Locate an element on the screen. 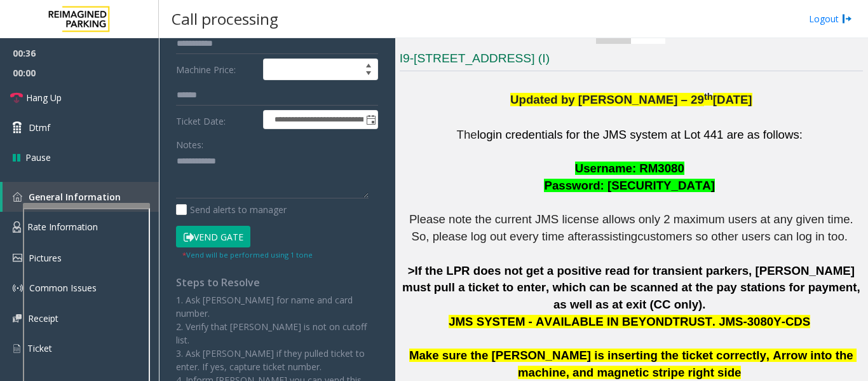  h3: Call processing is located at coordinates (225, 18).